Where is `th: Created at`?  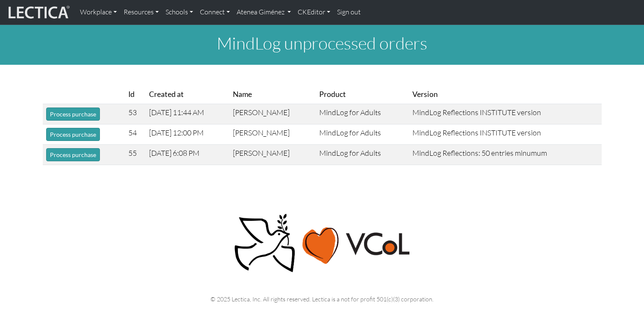
th: Created at is located at coordinates (187, 94).